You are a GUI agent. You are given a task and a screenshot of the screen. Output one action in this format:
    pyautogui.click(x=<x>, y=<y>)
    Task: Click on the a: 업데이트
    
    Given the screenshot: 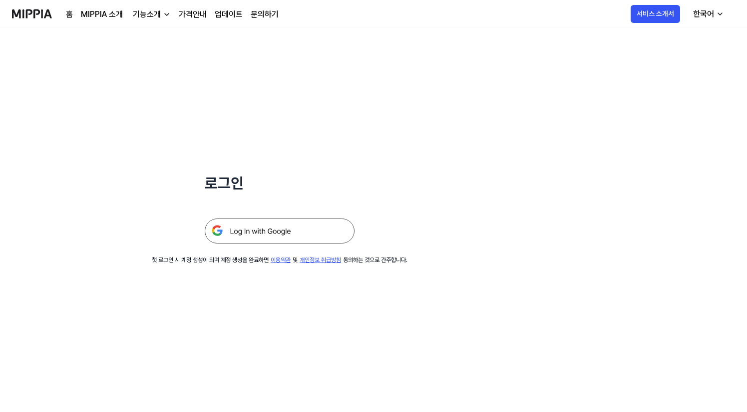 What is the action you would take?
    pyautogui.click(x=229, y=14)
    